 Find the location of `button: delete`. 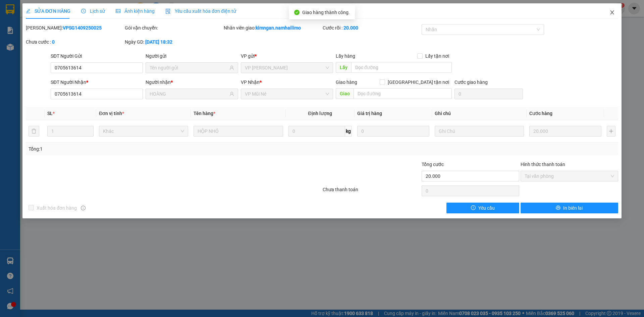

button: delete is located at coordinates (34, 131).